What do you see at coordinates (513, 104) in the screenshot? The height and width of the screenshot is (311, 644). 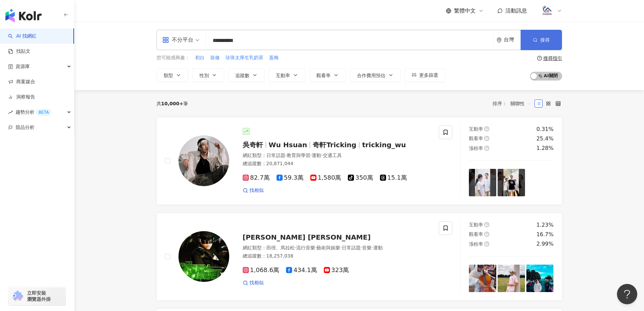 I see `div: 排序：` at bounding box center [513, 104].